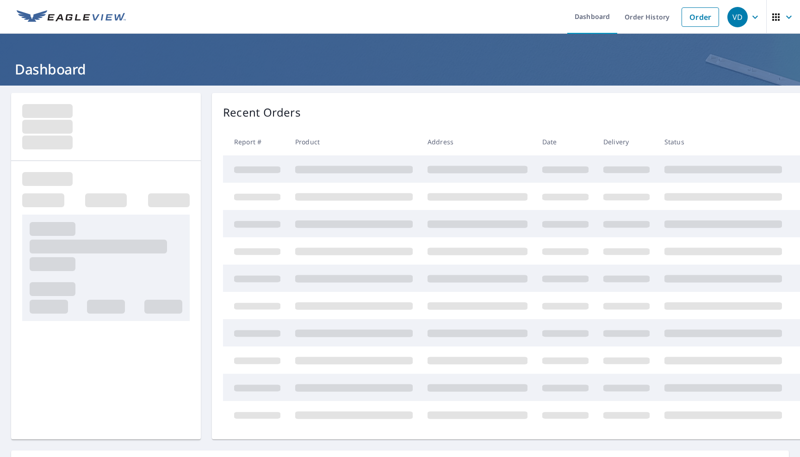  I want to click on th: Delivery, so click(627, 142).